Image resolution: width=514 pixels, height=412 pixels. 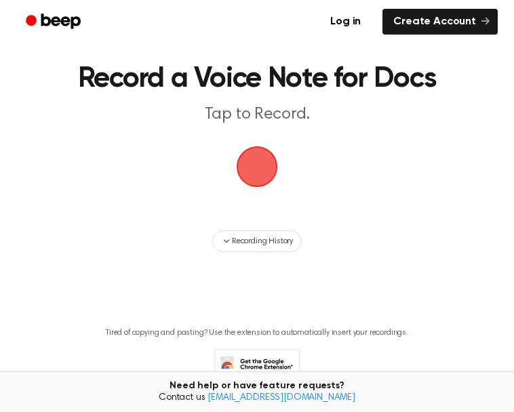 I want to click on a: Create Account, so click(x=440, y=22).